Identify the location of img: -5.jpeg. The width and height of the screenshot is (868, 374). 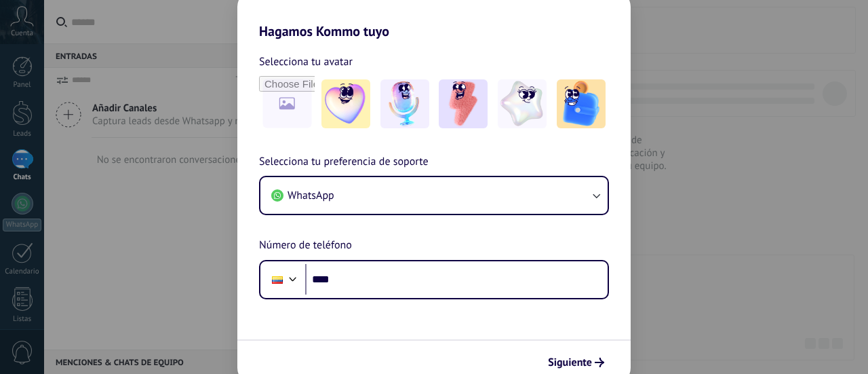
(581, 104).